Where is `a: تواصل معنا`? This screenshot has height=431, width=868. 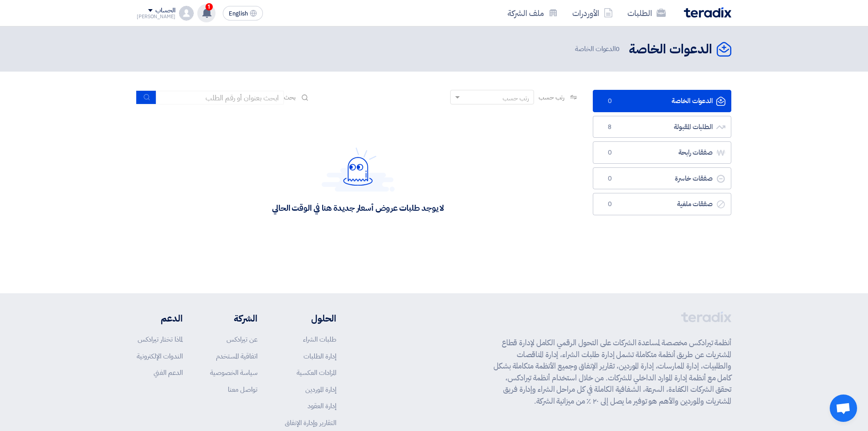 a: تواصل معنا is located at coordinates (242, 389).